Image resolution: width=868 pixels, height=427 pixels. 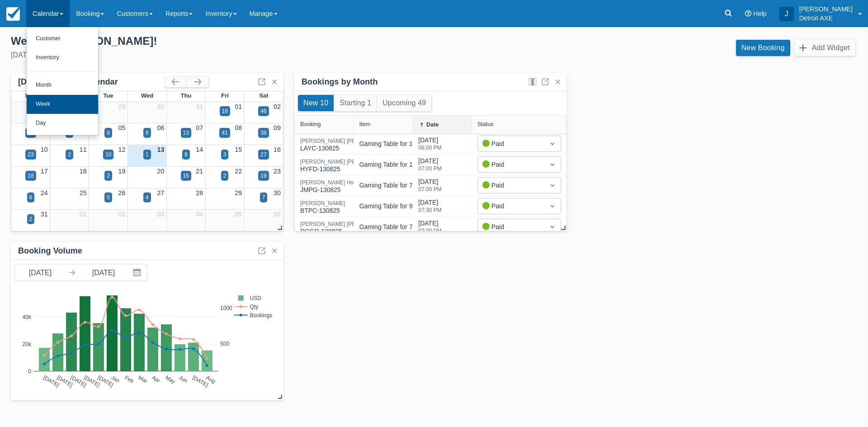 What do you see at coordinates (277, 107) in the screenshot?
I see `a: 02` at bounding box center [277, 107].